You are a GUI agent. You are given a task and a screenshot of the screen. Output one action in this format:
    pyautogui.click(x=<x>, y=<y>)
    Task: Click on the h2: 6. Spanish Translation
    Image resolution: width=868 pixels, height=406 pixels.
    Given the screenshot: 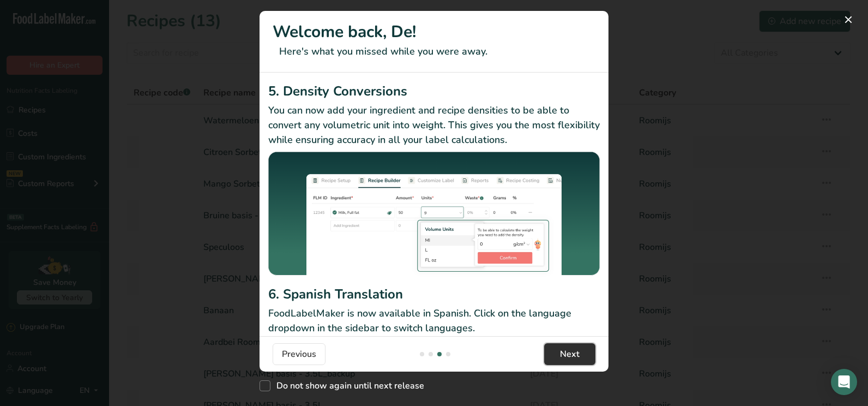 What is the action you would take?
    pyautogui.click(x=434, y=294)
    